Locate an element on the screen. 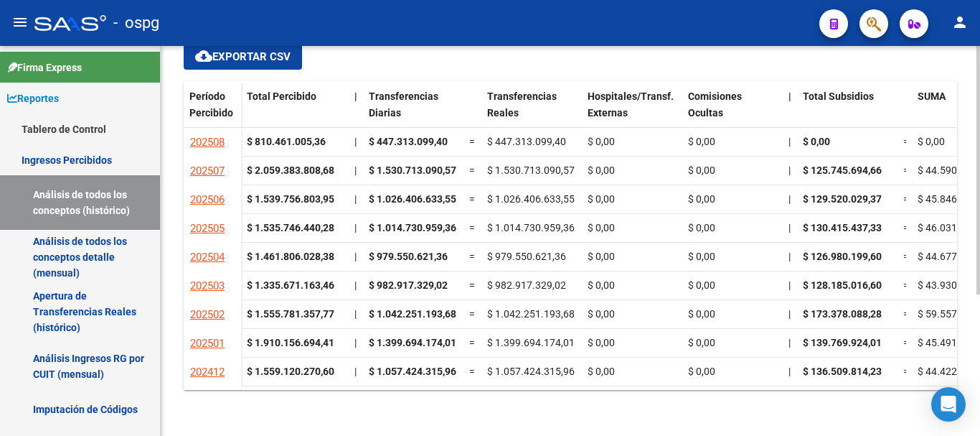  span: $ 1.057.424.315,96 is located at coordinates (412, 371).